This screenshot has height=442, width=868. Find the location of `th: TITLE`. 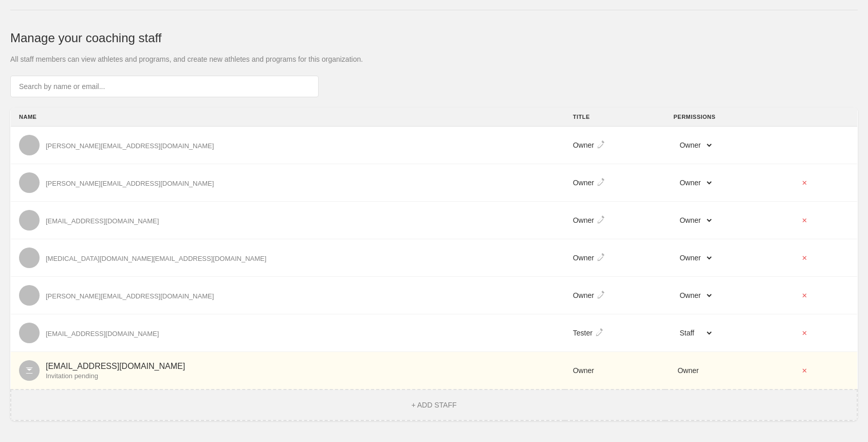

th: TITLE is located at coordinates (615, 117).